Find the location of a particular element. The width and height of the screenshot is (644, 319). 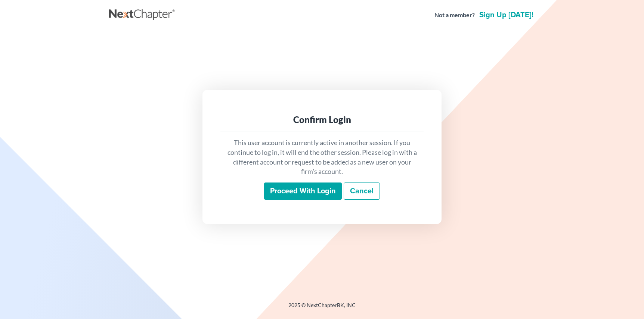

a: Cancel is located at coordinates (361, 191).